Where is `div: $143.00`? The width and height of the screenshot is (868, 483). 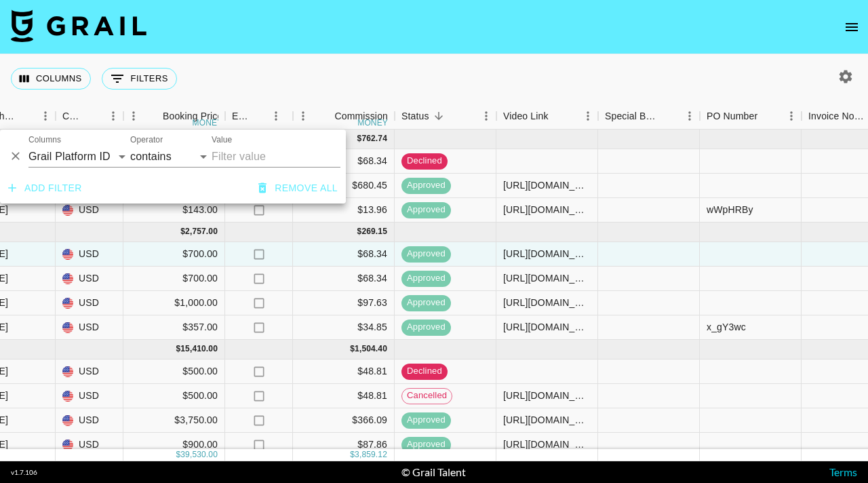 div: $143.00 is located at coordinates (175, 210).